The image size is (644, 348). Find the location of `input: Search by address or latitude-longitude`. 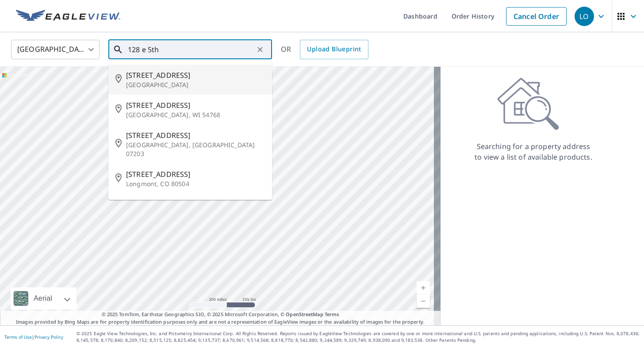

input: Search by address or latitude-longitude is located at coordinates (190, 49).